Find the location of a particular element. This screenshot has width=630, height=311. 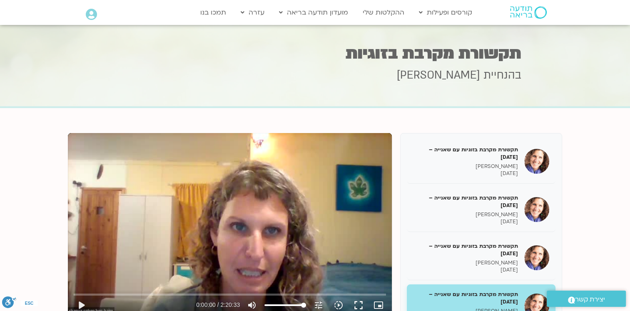

a: מועדון תודעה בריאה is located at coordinates (314, 12).